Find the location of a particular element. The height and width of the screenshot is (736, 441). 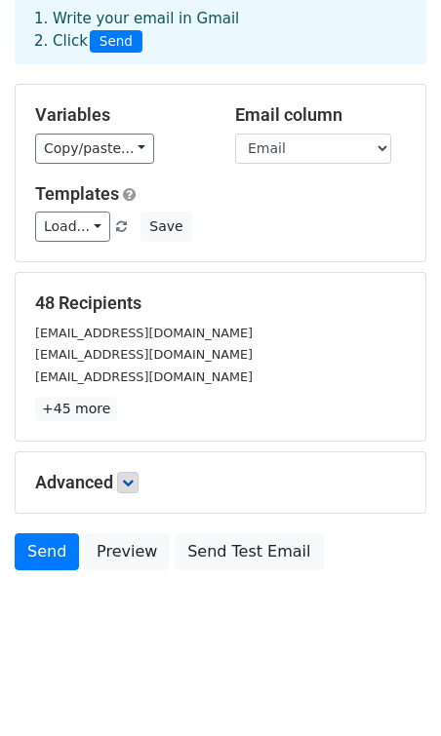

div: Chat Widget is located at coordinates (392, 690).